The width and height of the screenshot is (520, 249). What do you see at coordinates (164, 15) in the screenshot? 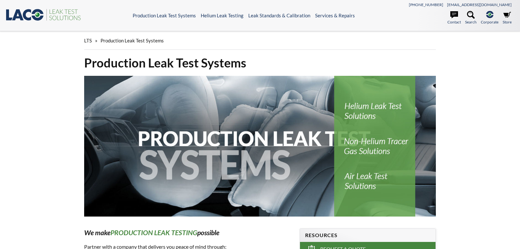
I see `a: Production Leak Test Systems` at bounding box center [164, 15].